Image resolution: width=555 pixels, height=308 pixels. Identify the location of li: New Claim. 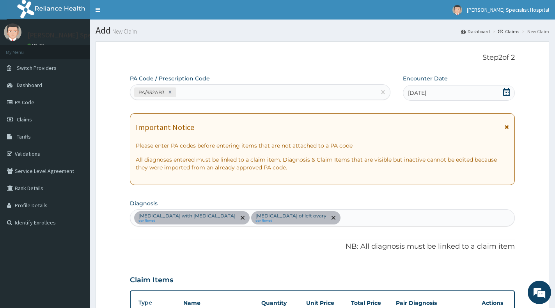
(534, 31).